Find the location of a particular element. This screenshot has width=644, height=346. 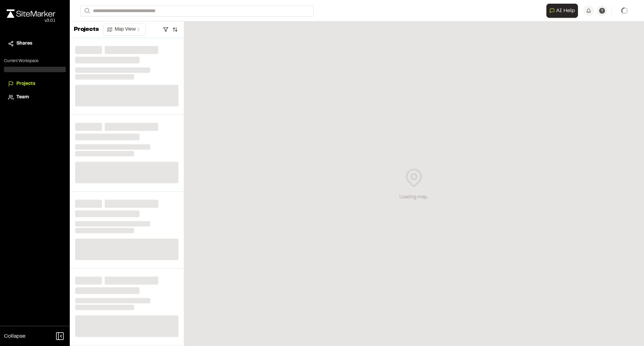

p: Projects is located at coordinates (86, 30).